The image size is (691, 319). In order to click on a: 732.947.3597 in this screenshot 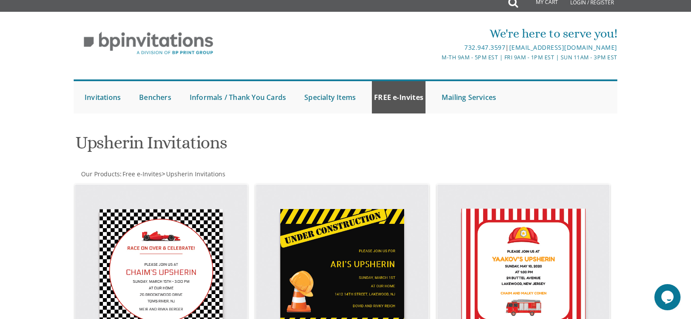, I will do `click(485, 47)`.